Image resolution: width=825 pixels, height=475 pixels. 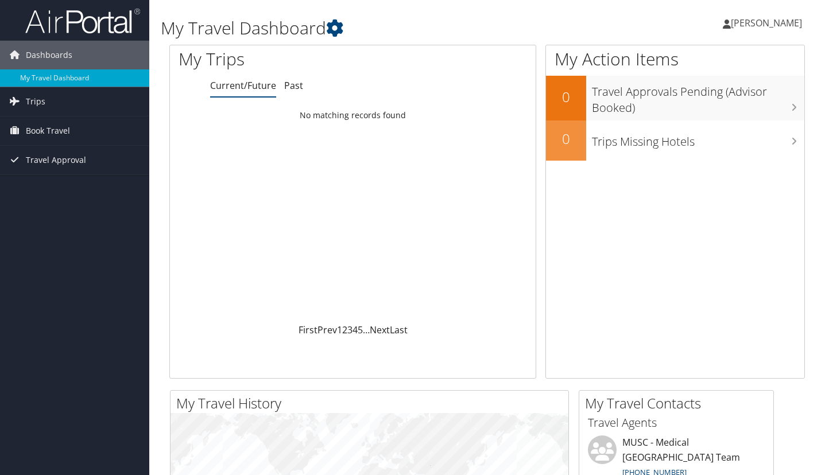 What do you see at coordinates (339, 330) in the screenshot?
I see `a: 1` at bounding box center [339, 330].